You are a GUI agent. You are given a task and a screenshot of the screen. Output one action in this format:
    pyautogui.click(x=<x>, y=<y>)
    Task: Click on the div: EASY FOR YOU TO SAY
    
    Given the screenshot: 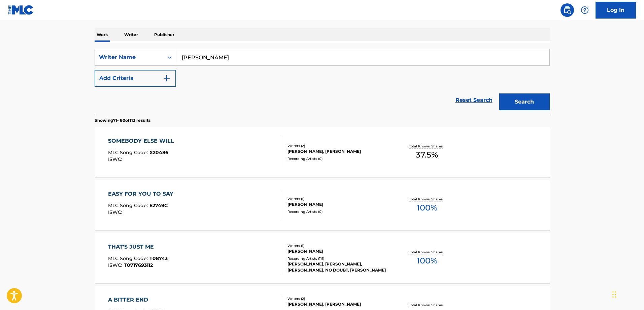 What is the action you would take?
    pyautogui.click(x=143, y=194)
    